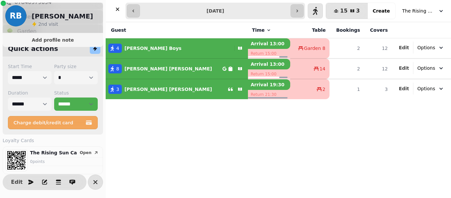 The height and width of the screenshot is (198, 451). I want to click on p: Arrival 19:30, so click(269, 84).